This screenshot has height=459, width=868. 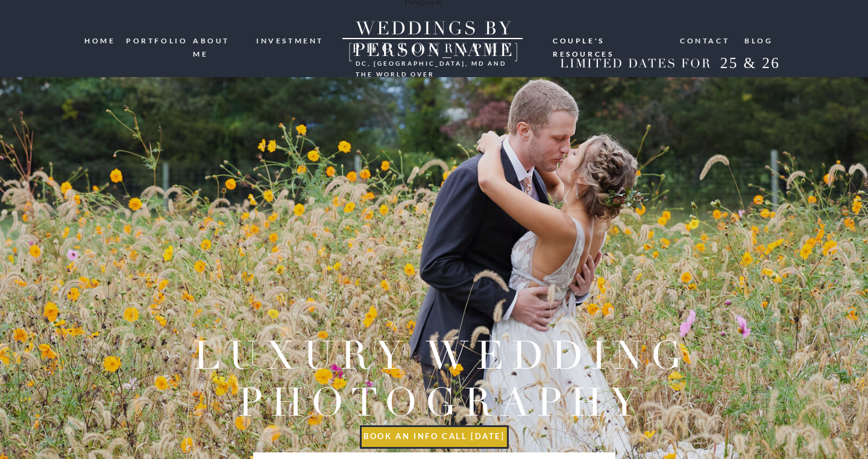 What do you see at coordinates (220, 40) in the screenshot?
I see `a: ABOUT ME` at bounding box center [220, 40].